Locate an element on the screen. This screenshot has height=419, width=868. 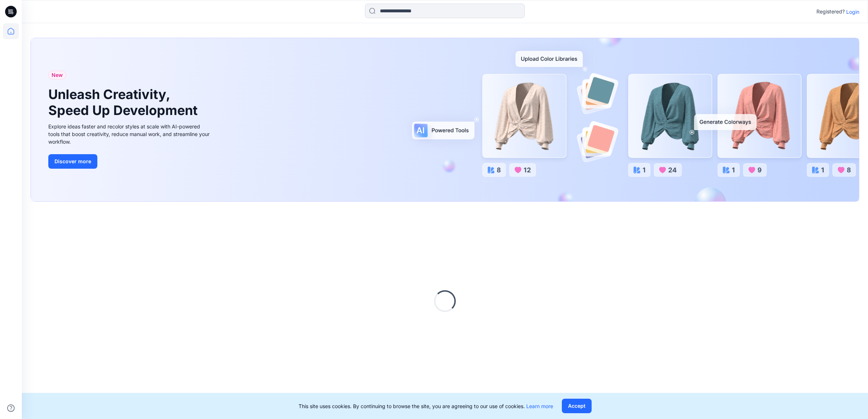
a: Discover more is located at coordinates (130, 162).